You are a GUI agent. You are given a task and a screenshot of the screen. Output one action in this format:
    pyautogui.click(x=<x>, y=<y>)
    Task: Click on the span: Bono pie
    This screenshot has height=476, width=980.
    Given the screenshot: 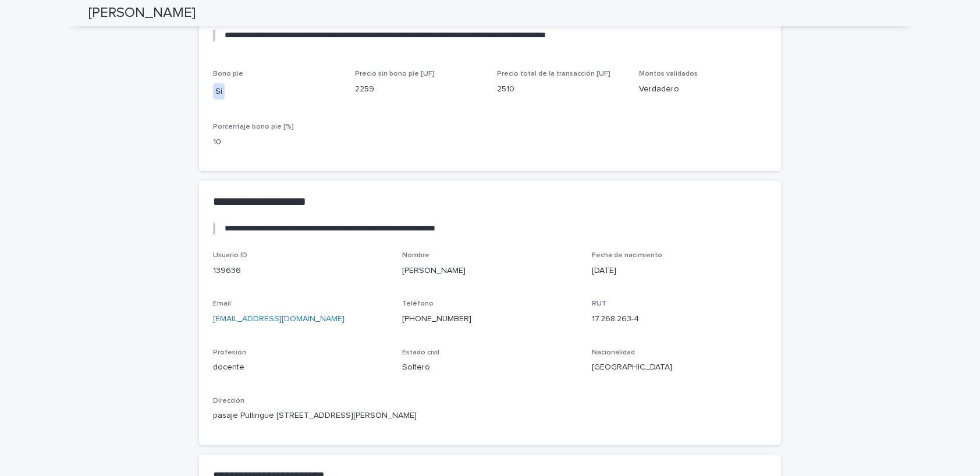 What is the action you would take?
    pyautogui.click(x=228, y=74)
    